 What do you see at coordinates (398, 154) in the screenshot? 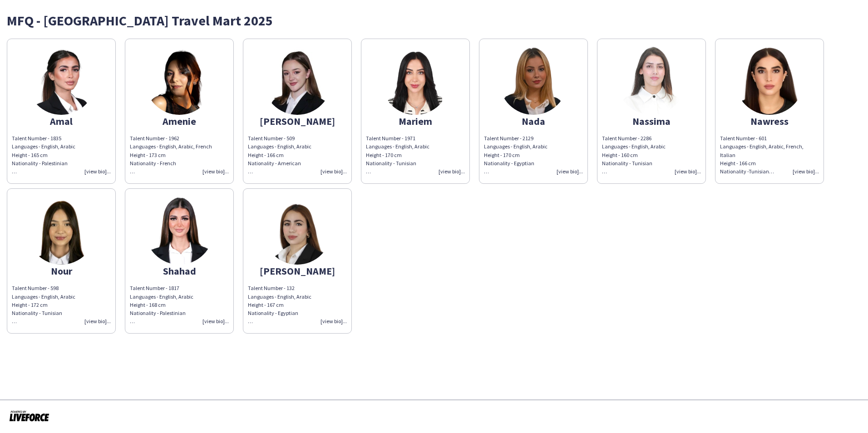
I see `span: Talent Number - 1971 Languages - English, Arabic Height - 170 cm Nationality - Tunisian` at bounding box center [398, 154].